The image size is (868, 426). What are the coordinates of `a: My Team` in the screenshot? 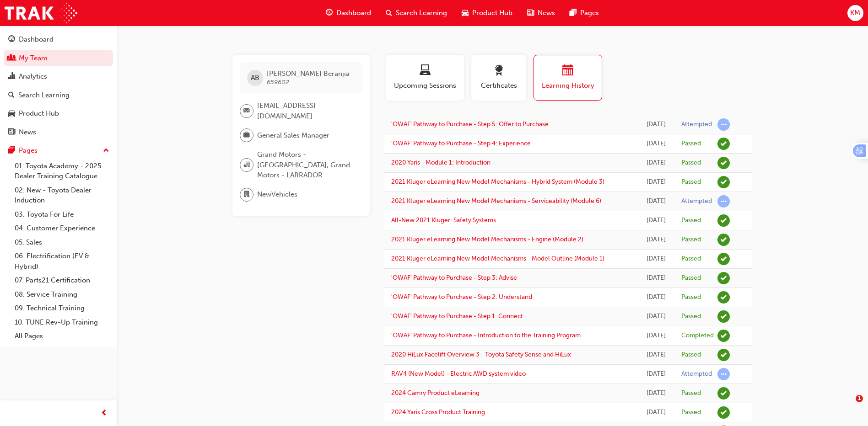 It's located at (58, 58).